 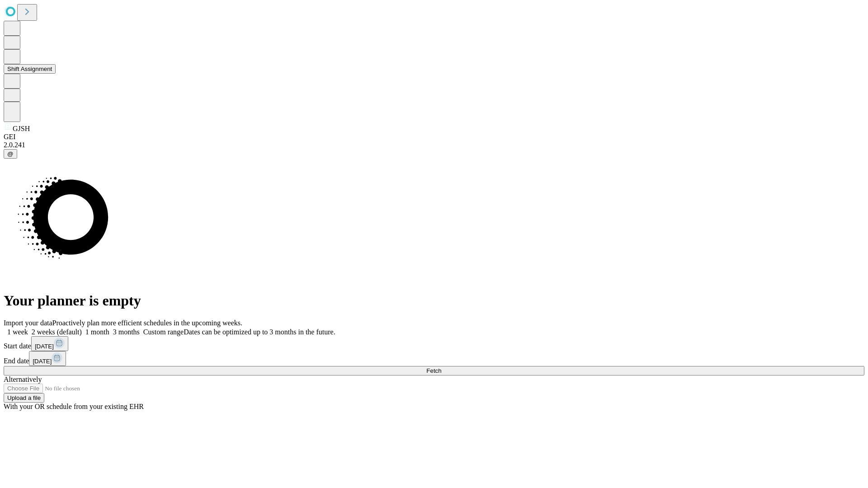 What do you see at coordinates (24, 397) in the screenshot?
I see `button: Upload a file` at bounding box center [24, 397].